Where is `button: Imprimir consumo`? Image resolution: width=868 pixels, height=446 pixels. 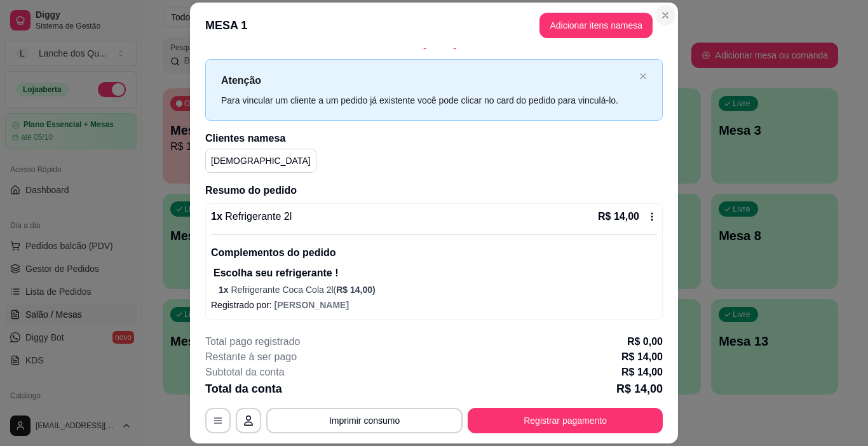
button: Imprimir consumo is located at coordinates (364, 421).